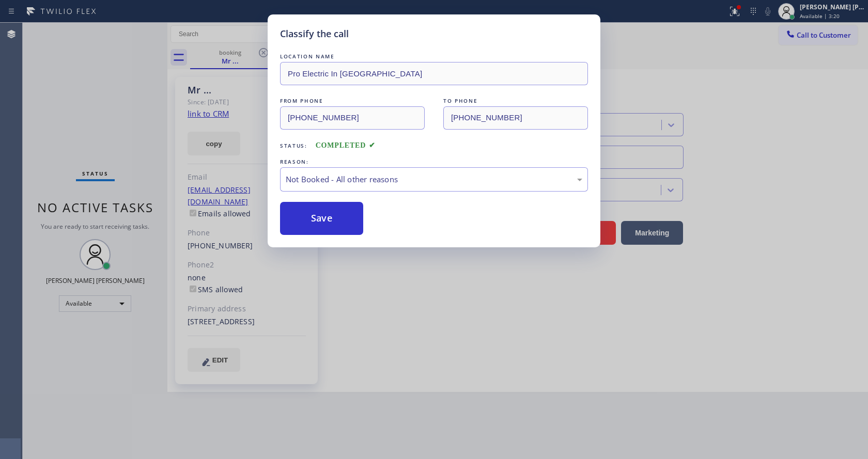 This screenshot has width=868, height=459. Describe the element at coordinates (434, 179) in the screenshot. I see `div: Not Booked - All other reasons` at that location.